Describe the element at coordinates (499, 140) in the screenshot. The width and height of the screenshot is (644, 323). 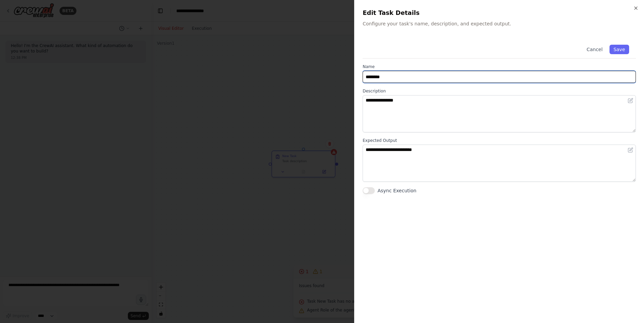
I see `label: Expected Output` at that location.